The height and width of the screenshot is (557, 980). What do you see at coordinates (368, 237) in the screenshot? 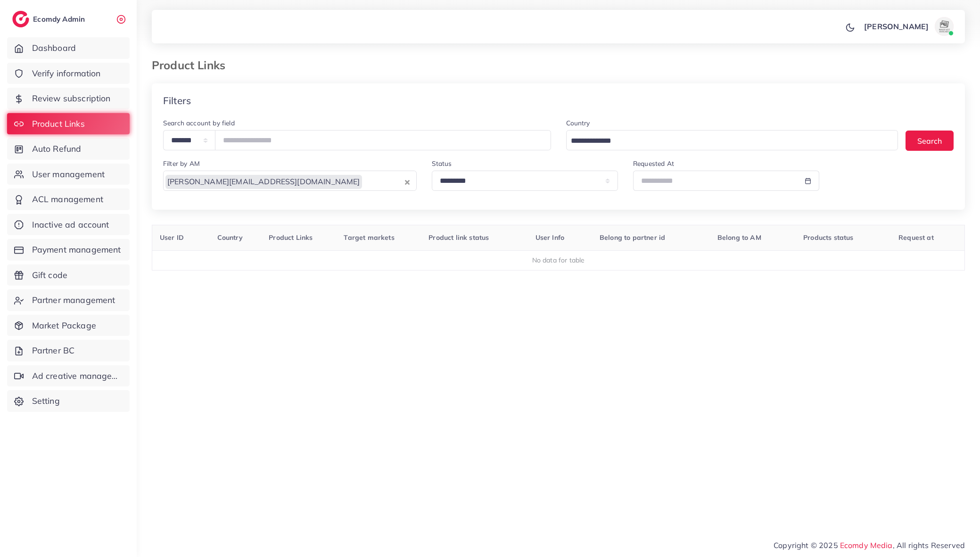
I see `span: Target markets` at bounding box center [368, 237].